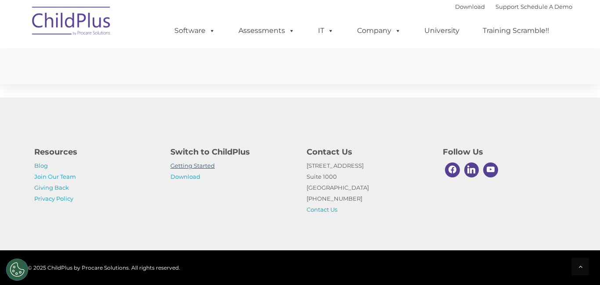 The image size is (600, 285). What do you see at coordinates (322, 210) in the screenshot?
I see `a: Contact Us` at bounding box center [322, 210].